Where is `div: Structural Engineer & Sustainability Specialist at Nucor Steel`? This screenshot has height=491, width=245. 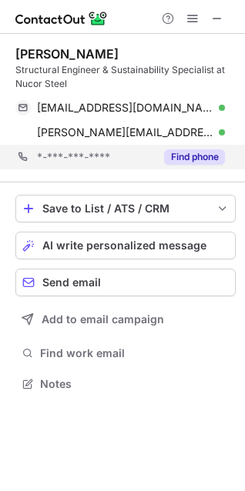
div: Structural Engineer & Sustainability Specialist at Nucor Steel is located at coordinates (126, 77).